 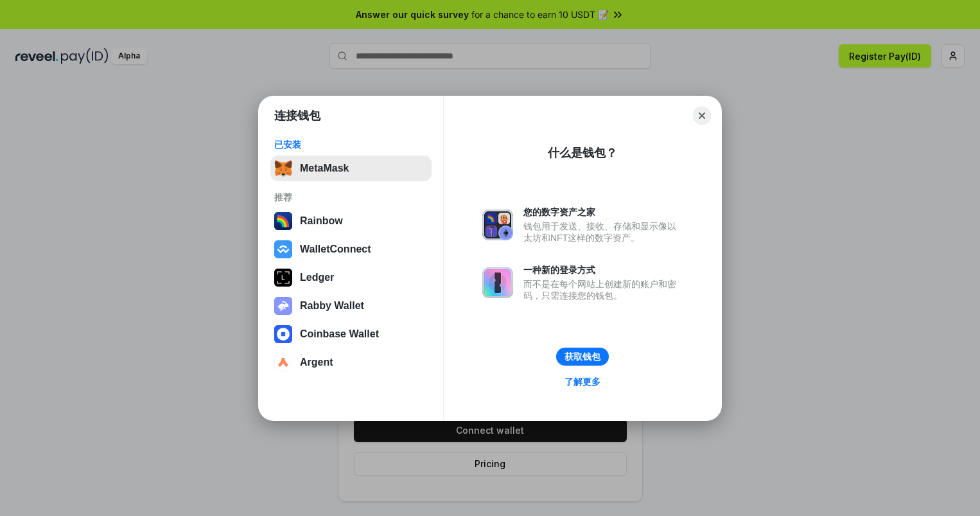 I want to click on div: 钱包用于发送、接收、存储和显示像以太坊和NFT这样的数字资产。, so click(x=603, y=232).